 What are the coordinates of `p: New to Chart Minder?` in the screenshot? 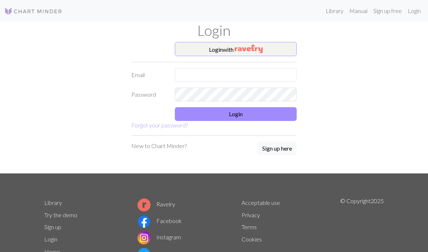 It's located at (159, 146).